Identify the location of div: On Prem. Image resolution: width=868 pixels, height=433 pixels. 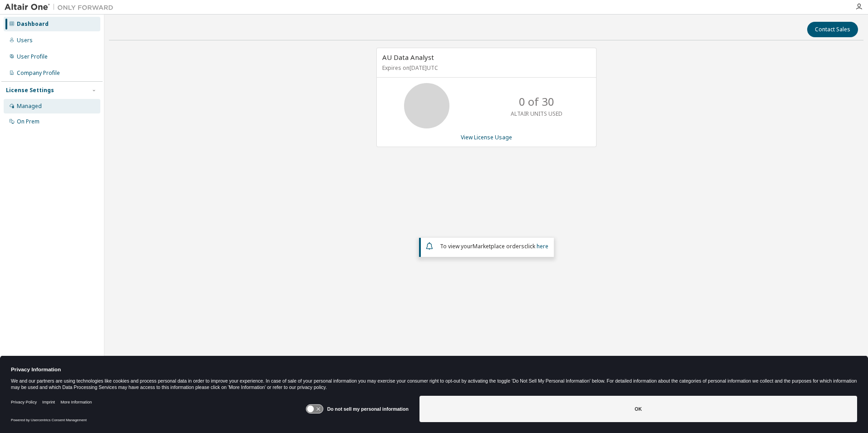
(28, 122).